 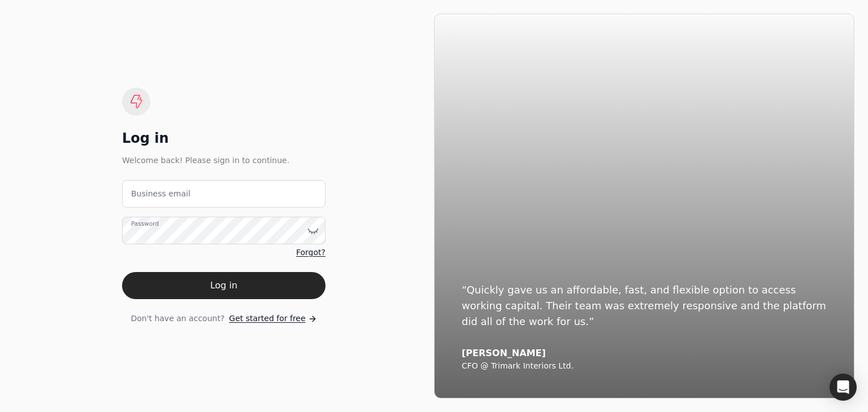 What do you see at coordinates (644, 367) in the screenshot?
I see `div: CFO @ Trimark Interiors Ltd.` at bounding box center [644, 367].